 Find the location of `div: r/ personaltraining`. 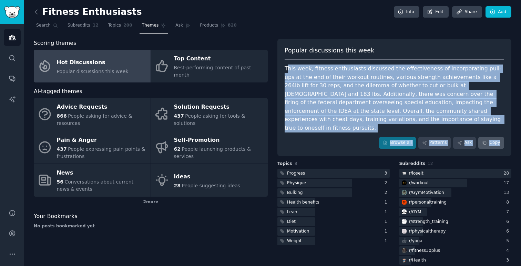

div: r/ personaltraining is located at coordinates (428, 202).